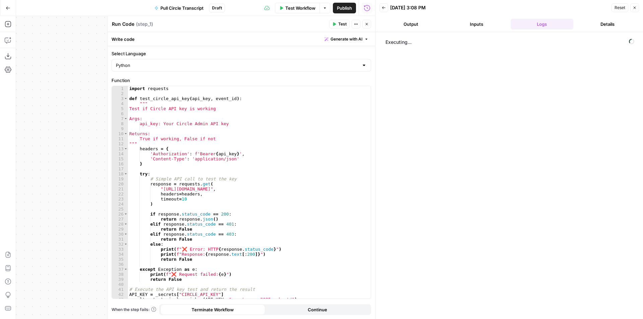 This screenshot has width=643, height=319. Describe the element at coordinates (120, 88) in the screenshot. I see `div: 1` at that location.